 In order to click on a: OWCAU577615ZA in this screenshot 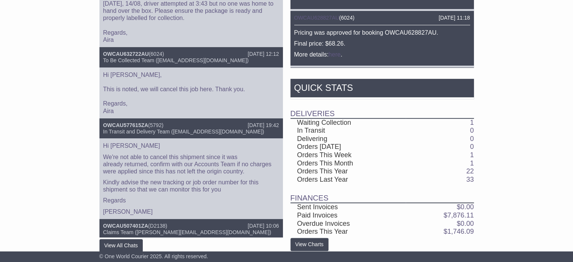, I will do `click(126, 125)`.